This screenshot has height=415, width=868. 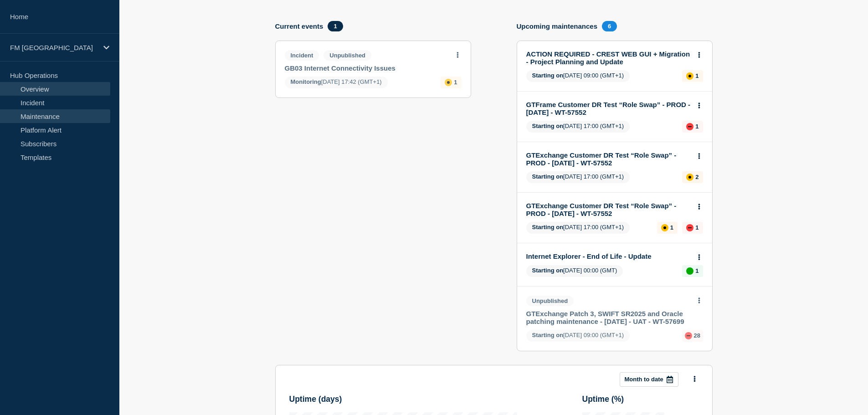 I want to click on h4: Upcoming maintenances, so click(x=557, y=26).